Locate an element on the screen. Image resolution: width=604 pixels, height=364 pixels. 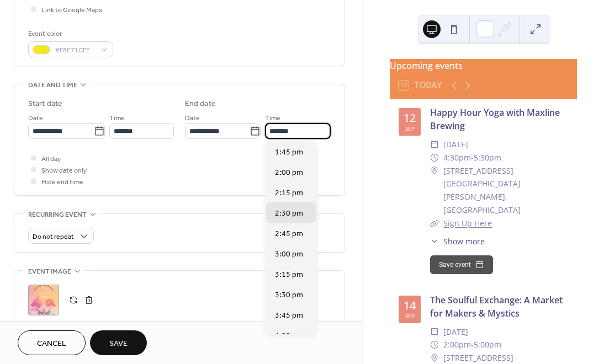
span: 3:45 pm is located at coordinates (289, 316).